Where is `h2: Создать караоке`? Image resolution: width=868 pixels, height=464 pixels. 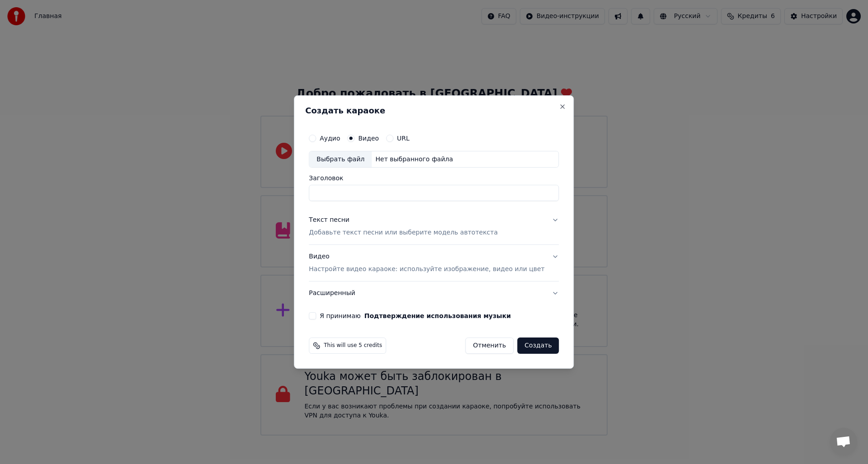
h2: Создать караоке is located at coordinates (433, 111).